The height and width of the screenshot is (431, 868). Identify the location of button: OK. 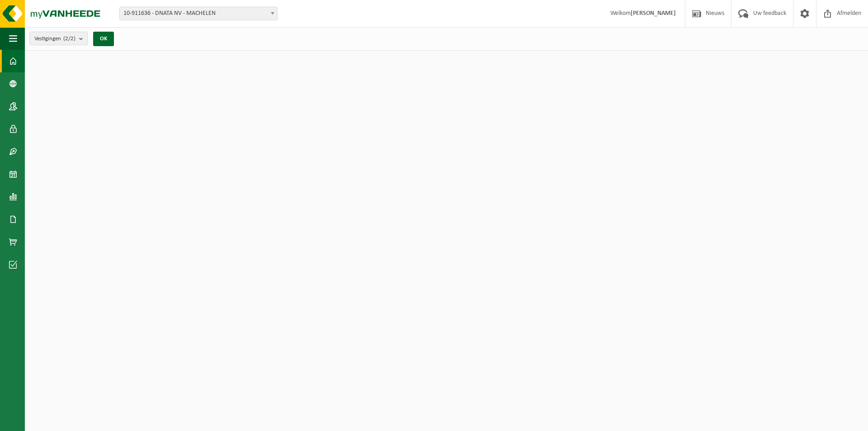
(104, 39).